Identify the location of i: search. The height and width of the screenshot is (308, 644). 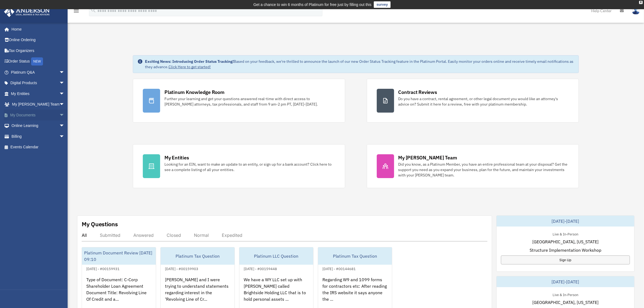
(94, 10).